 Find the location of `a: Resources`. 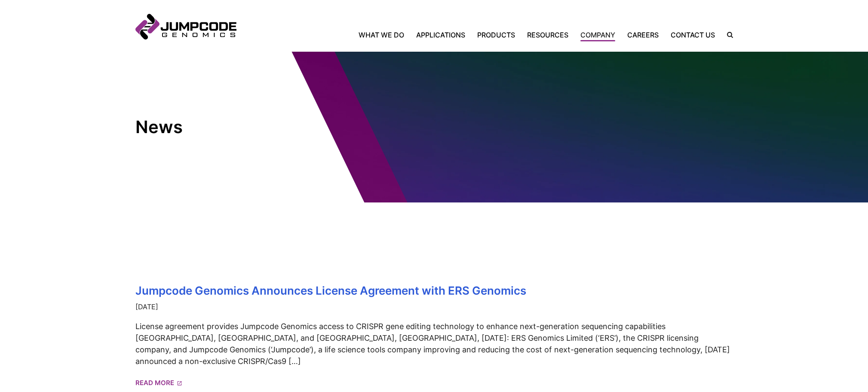

a: Resources is located at coordinates (548, 35).